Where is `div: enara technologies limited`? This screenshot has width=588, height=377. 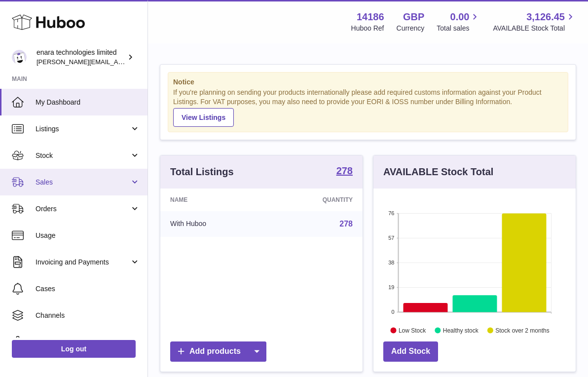
div: enara technologies limited is located at coordinates (81, 57).